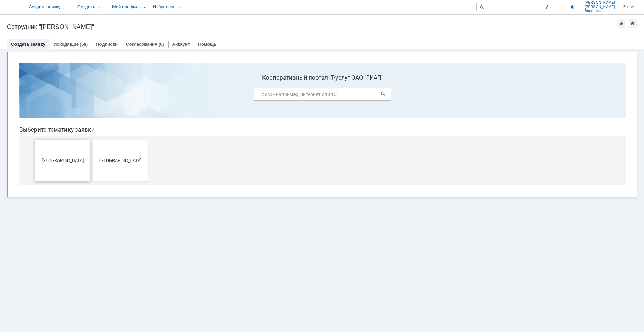 This screenshot has height=332, width=644. Describe the element at coordinates (599, 11) in the screenshot. I see `span: Викторовна` at that location.